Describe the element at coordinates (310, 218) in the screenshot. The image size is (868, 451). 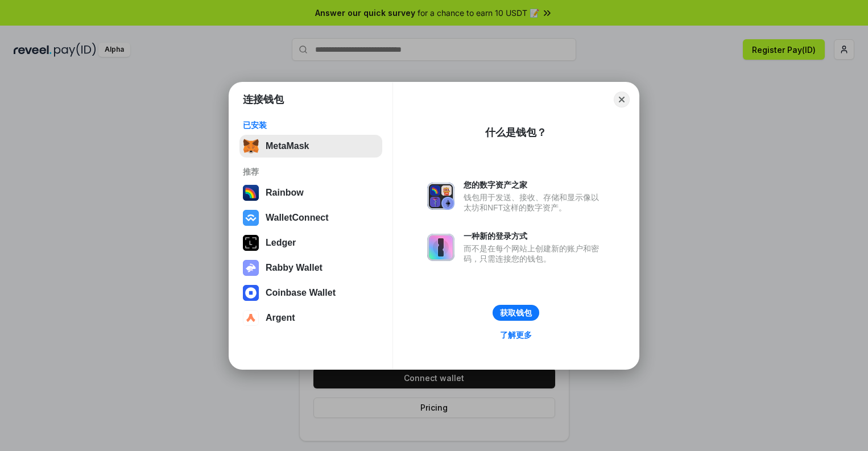
I see `button: WalletConnect` at that location.